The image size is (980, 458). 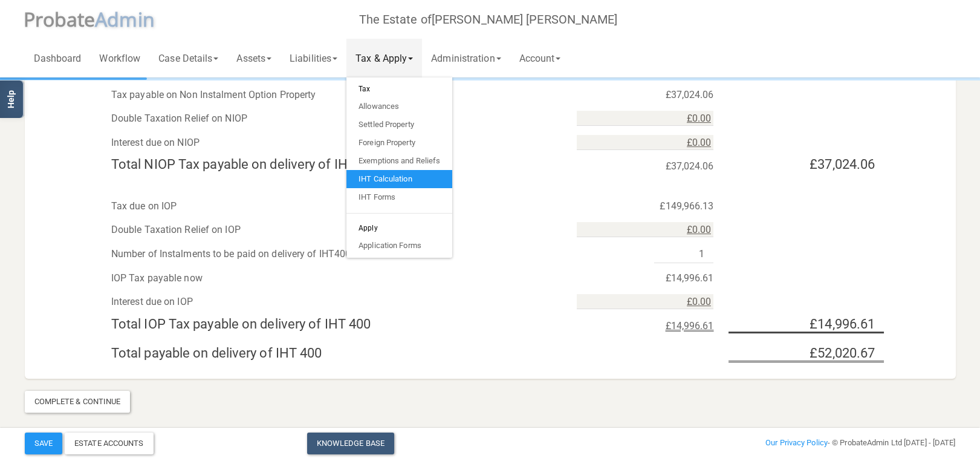 I want to click on a: Knowledge Base, so click(x=350, y=444).